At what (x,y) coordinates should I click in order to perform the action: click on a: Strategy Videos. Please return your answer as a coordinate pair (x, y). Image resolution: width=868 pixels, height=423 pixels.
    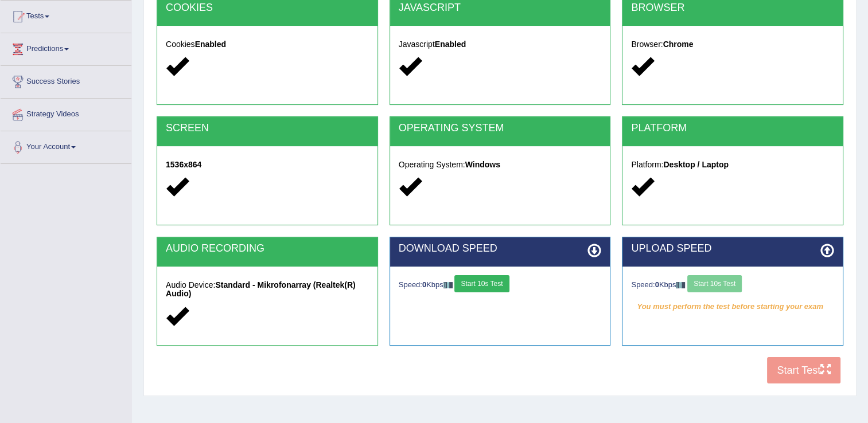
    Looking at the image, I should click on (66, 113).